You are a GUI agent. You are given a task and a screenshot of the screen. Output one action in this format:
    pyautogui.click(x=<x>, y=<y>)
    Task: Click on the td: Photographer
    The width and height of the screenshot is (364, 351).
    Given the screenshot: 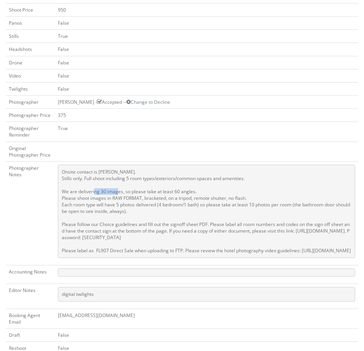 What is the action you would take?
    pyautogui.click(x=30, y=102)
    